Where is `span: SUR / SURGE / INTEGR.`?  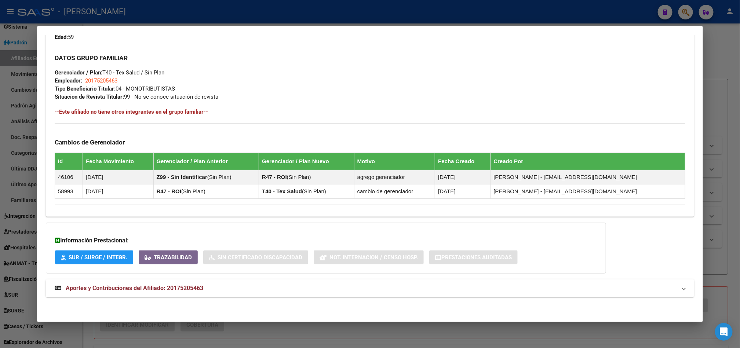 span: SUR / SURGE / INTEGR. is located at coordinates (98, 258).